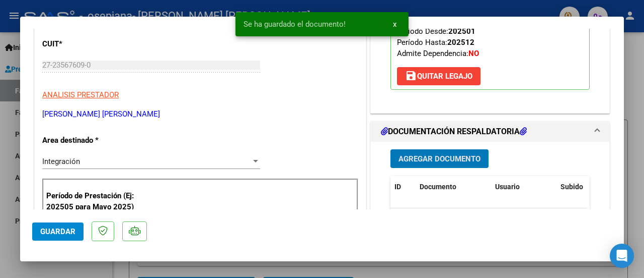 The width and height of the screenshot is (644, 278). Describe the element at coordinates (572, 186) in the screenshot. I see `span: Subido` at that location.